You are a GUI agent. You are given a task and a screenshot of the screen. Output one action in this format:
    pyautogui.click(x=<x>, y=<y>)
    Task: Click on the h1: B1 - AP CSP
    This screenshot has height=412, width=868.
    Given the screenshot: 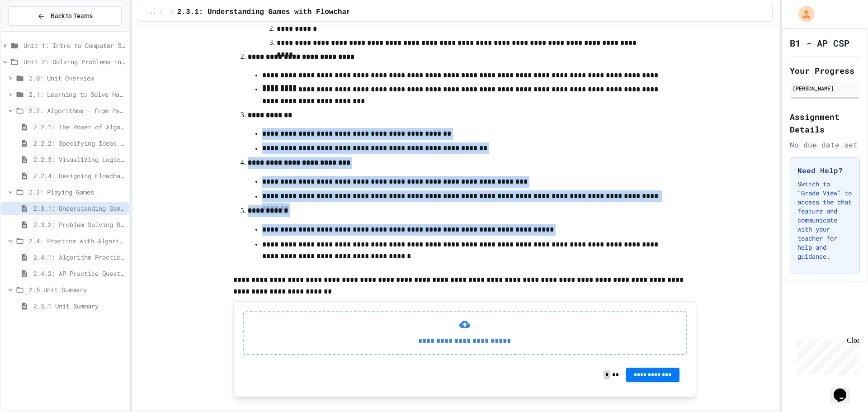 What is the action you would take?
    pyautogui.click(x=820, y=43)
    